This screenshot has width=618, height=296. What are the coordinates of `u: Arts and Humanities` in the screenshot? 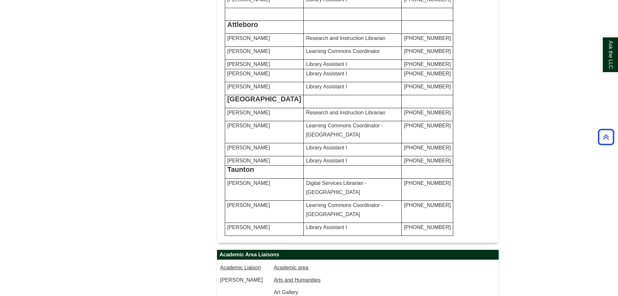 It's located at (297, 279).